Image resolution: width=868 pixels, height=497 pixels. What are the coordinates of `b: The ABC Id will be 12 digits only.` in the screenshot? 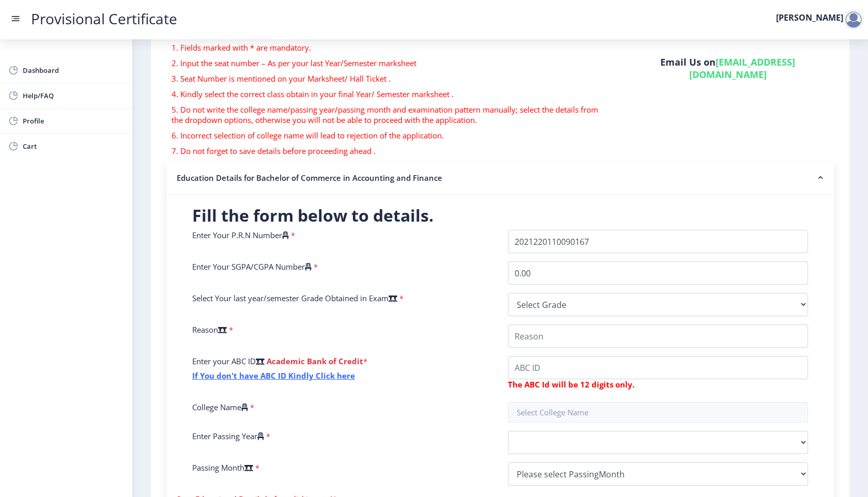 It's located at (571, 384).